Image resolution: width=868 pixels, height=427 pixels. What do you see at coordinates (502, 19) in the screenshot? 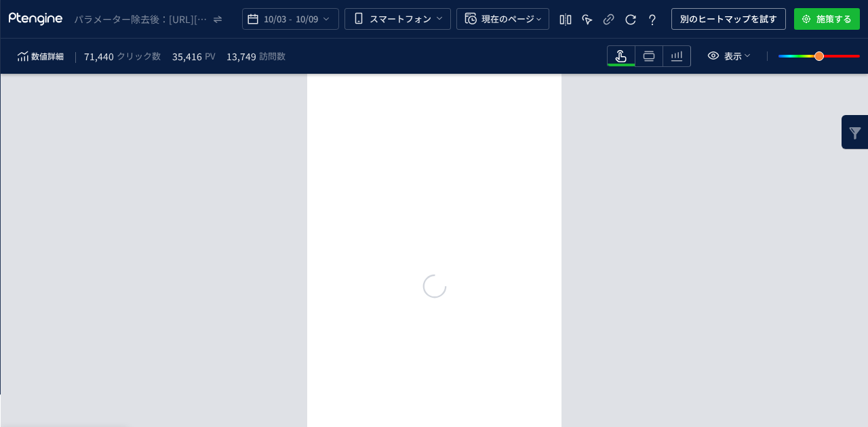
I see `button: 現在のページ` at bounding box center [502, 19].